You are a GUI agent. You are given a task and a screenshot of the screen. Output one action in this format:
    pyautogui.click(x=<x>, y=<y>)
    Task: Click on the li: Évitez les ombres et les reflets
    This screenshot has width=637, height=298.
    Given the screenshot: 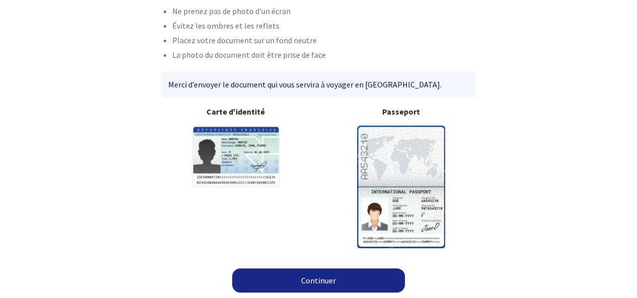 What is the action you would take?
    pyautogui.click(x=324, y=27)
    